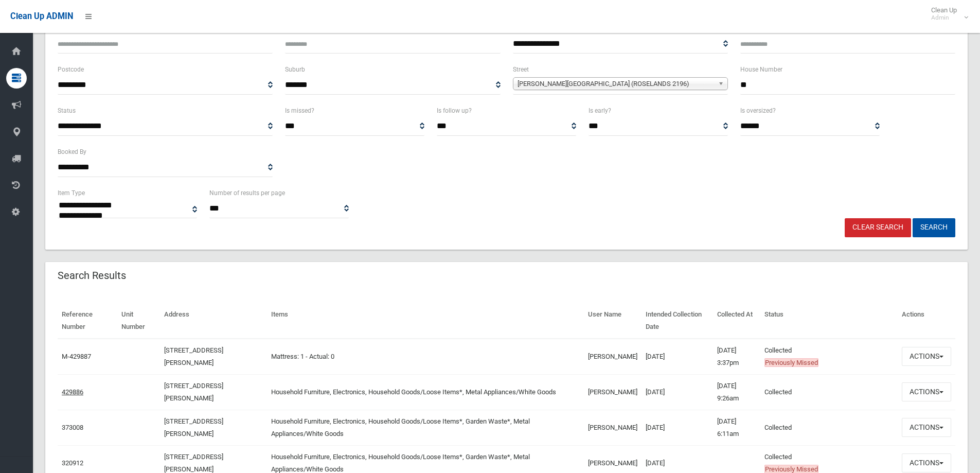 The height and width of the screenshot is (473, 980). What do you see at coordinates (42, 16) in the screenshot?
I see `span: Clean Up ADMIN` at bounding box center [42, 16].